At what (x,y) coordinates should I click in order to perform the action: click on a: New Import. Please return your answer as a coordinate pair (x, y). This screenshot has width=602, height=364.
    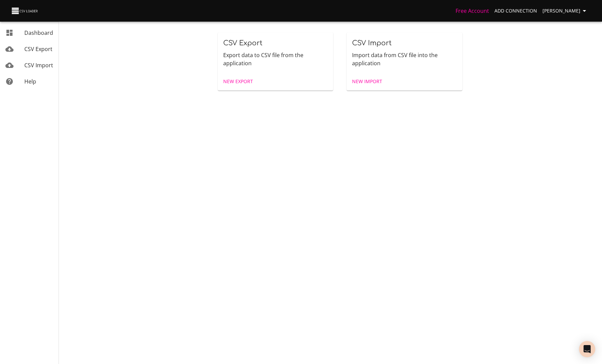
    Looking at the image, I should click on (367, 81).